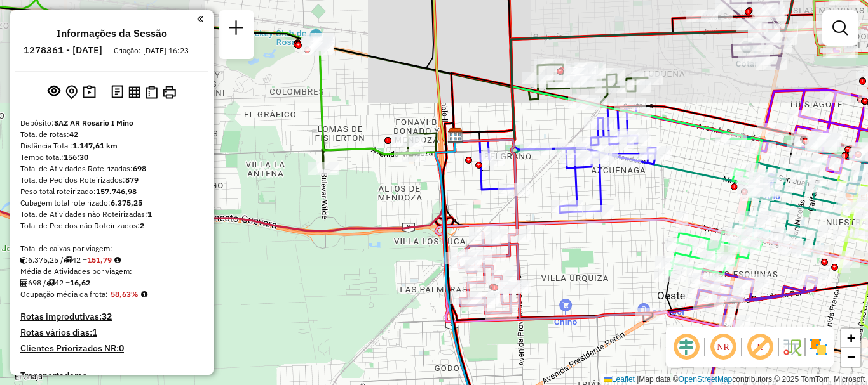 This screenshot has height=385, width=868. I want to click on a: OpenStreetMap, so click(706, 380).